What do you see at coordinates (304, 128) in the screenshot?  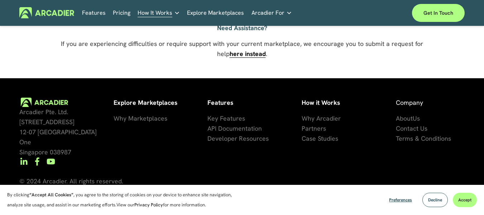 I see `span: P` at bounding box center [304, 128].